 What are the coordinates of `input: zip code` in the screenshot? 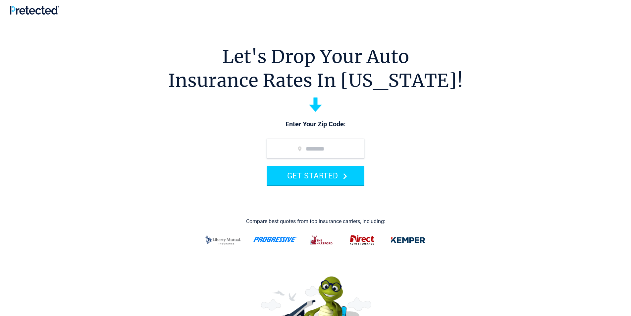 It's located at (315, 149).